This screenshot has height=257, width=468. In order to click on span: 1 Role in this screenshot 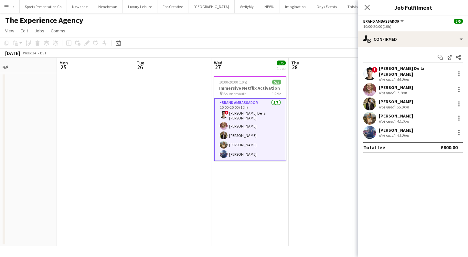, I will do `click(276, 93)`.